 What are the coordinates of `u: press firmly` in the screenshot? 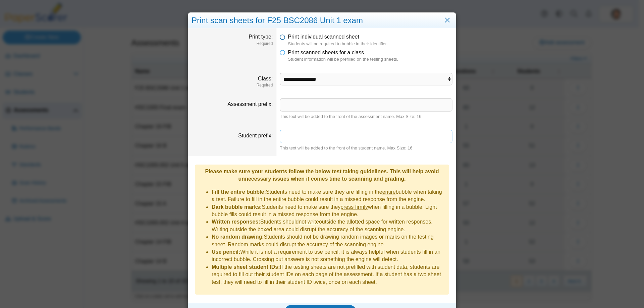 It's located at (354, 207).